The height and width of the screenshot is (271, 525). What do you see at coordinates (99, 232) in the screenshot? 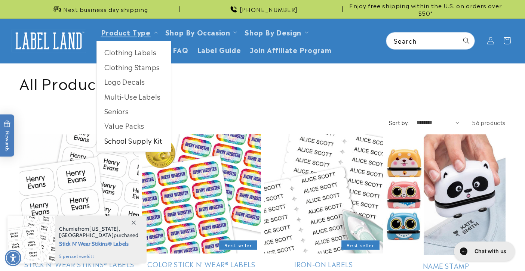
I see `span: from , purchased` at bounding box center [99, 232].